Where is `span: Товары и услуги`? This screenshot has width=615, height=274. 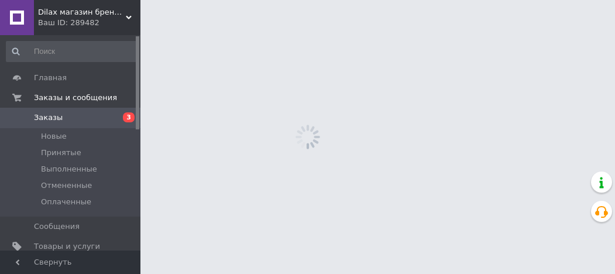
span: Товары и услуги is located at coordinates (67, 246).